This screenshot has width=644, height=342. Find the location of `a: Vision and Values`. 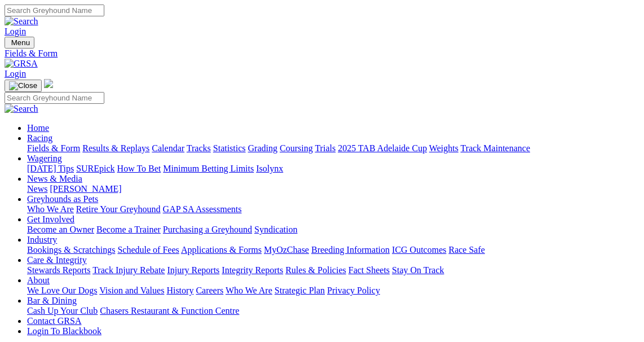

a: Vision and Values is located at coordinates (131, 290).